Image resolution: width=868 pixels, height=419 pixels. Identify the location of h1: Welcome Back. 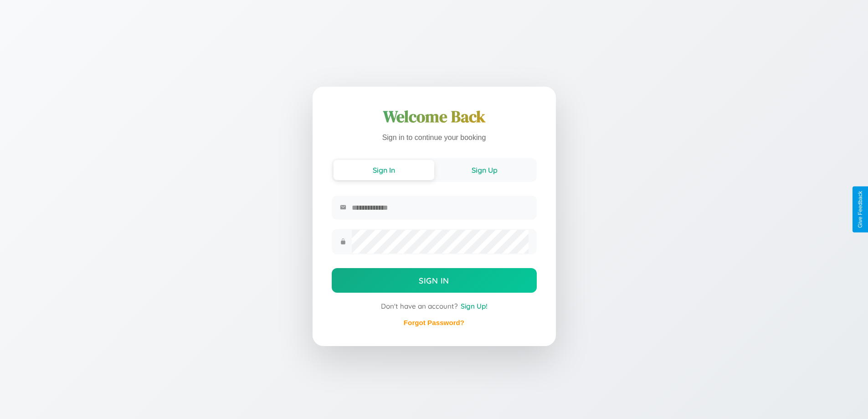
(434, 117).